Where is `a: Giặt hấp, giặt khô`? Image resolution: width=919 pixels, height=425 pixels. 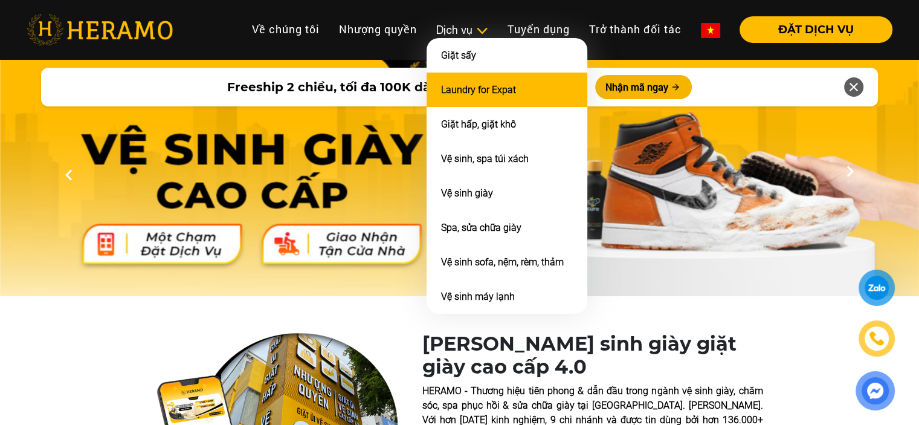
a: Giặt hấp, giặt khô is located at coordinates (479, 124).